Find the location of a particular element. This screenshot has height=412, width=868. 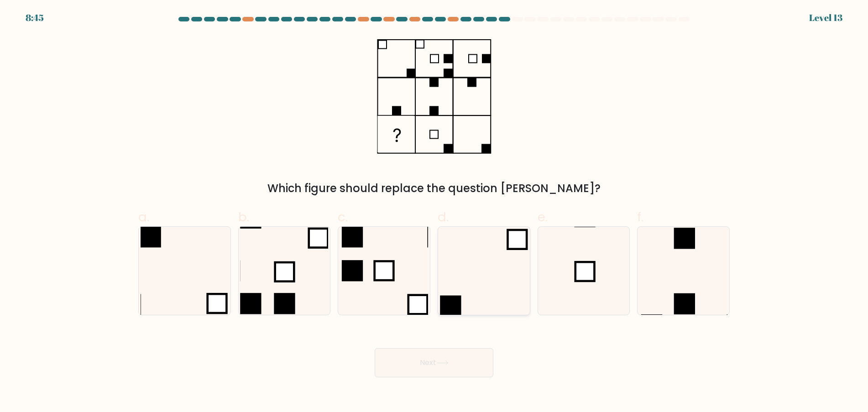

span: f. is located at coordinates (640, 217).